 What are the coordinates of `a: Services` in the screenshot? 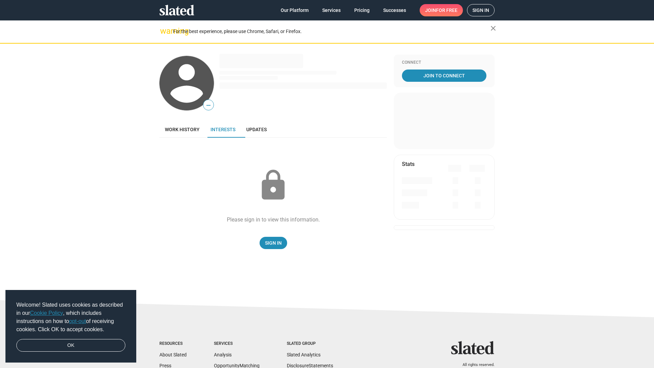 It's located at (331, 10).